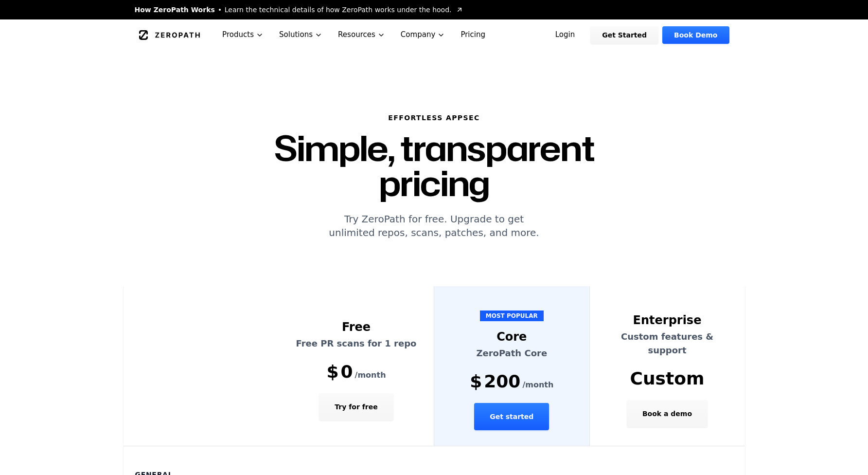 This screenshot has height=475, width=868. What do you see at coordinates (696, 35) in the screenshot?
I see `a: Book Demo` at bounding box center [696, 35].